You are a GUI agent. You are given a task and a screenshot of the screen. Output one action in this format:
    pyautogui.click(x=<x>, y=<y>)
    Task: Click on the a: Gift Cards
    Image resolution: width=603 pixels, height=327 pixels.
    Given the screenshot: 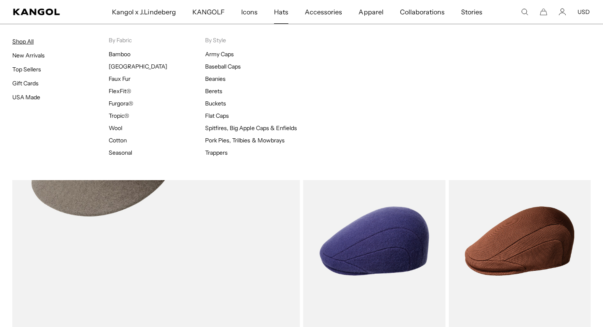 What is the action you would take?
    pyautogui.click(x=25, y=83)
    